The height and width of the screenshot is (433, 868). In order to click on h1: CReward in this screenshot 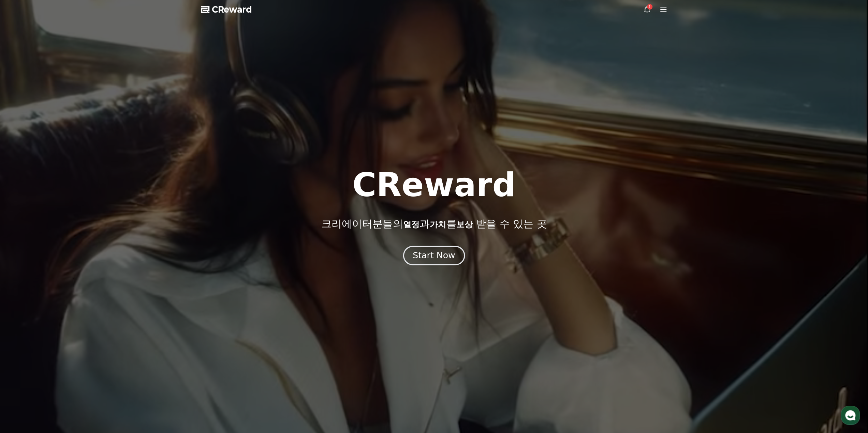, I will do `click(434, 185)`.